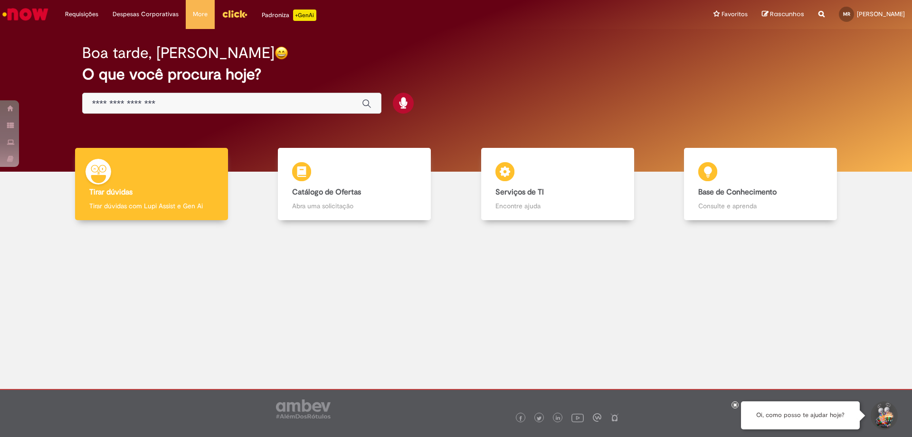  What do you see at coordinates (558, 206) in the screenshot?
I see `p: Encontre ajuda` at bounding box center [558, 206].